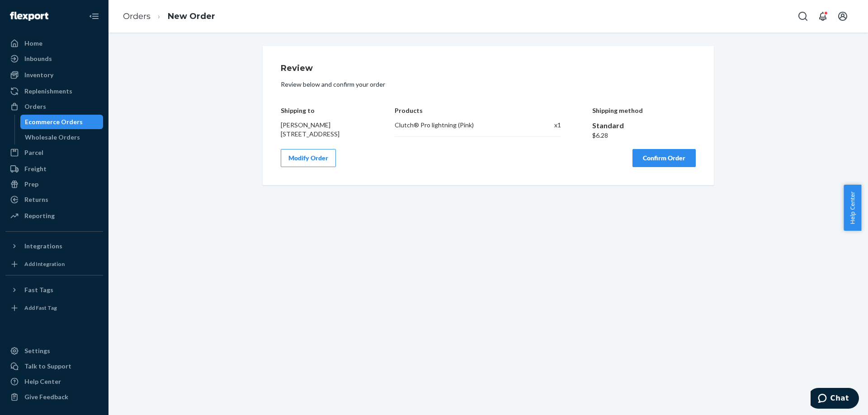 The height and width of the screenshot is (415, 868). Describe the element at coordinates (54, 184) in the screenshot. I see `a: Prep` at that location.